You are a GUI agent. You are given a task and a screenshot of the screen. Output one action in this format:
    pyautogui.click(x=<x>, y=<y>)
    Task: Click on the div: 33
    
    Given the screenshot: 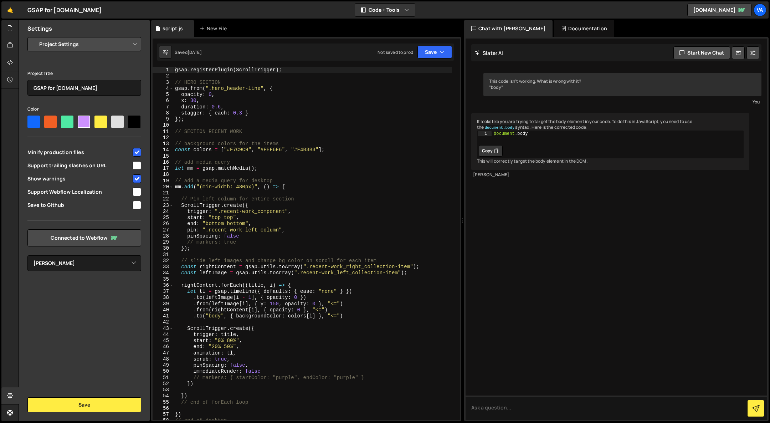 What is the action you would take?
    pyautogui.click(x=163, y=267)
    